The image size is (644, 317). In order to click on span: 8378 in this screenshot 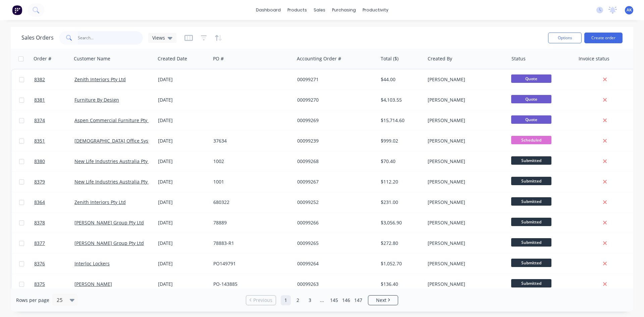, I will do `click(40, 223)`.